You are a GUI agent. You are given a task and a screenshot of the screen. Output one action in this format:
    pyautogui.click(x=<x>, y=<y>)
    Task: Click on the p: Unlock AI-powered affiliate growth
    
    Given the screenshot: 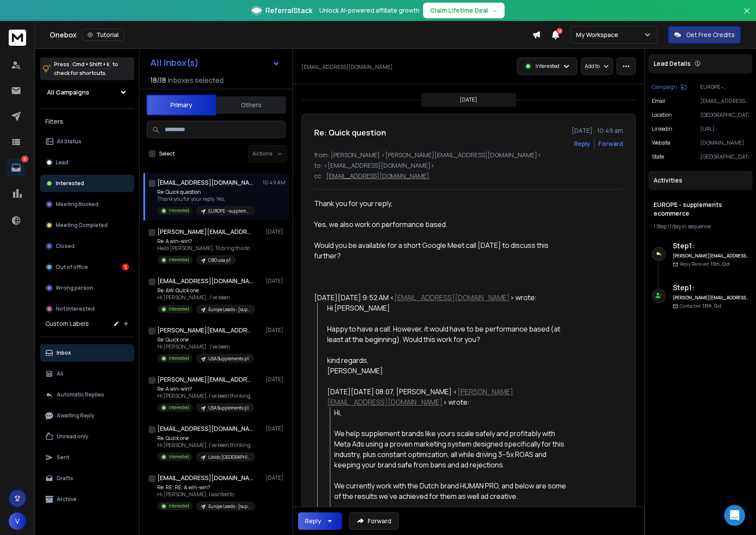 What is the action you would take?
    pyautogui.click(x=370, y=10)
    